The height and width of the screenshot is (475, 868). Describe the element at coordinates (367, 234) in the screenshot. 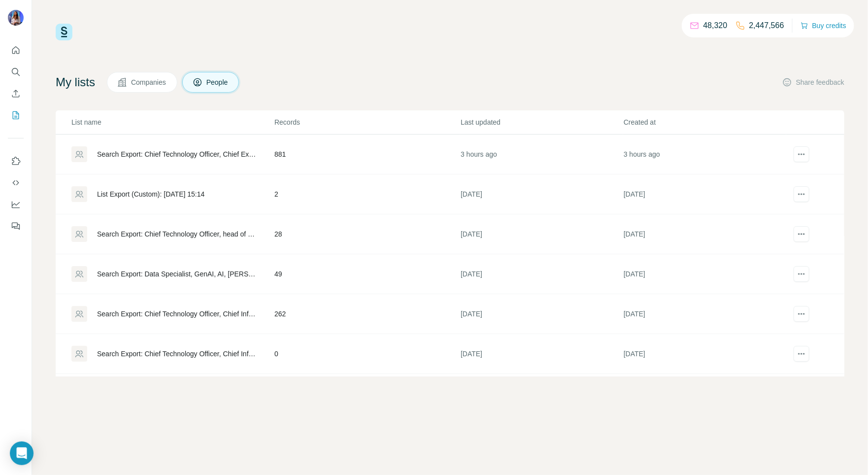

I see `td: 28` at that location.